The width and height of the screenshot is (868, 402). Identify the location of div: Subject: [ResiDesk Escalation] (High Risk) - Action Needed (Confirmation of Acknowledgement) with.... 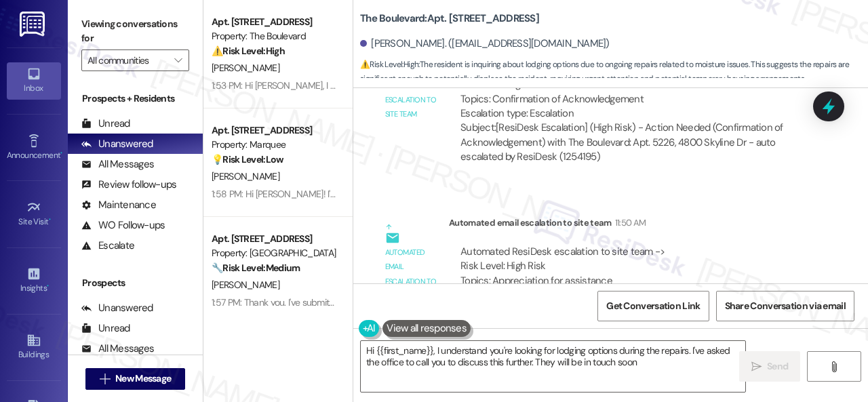
(633, 143).